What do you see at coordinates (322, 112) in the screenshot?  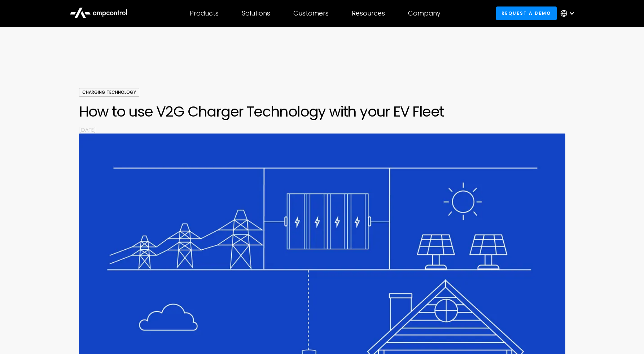 I see `h1: How to use V2G Charger Technology with your EV Fleet` at bounding box center [322, 112].